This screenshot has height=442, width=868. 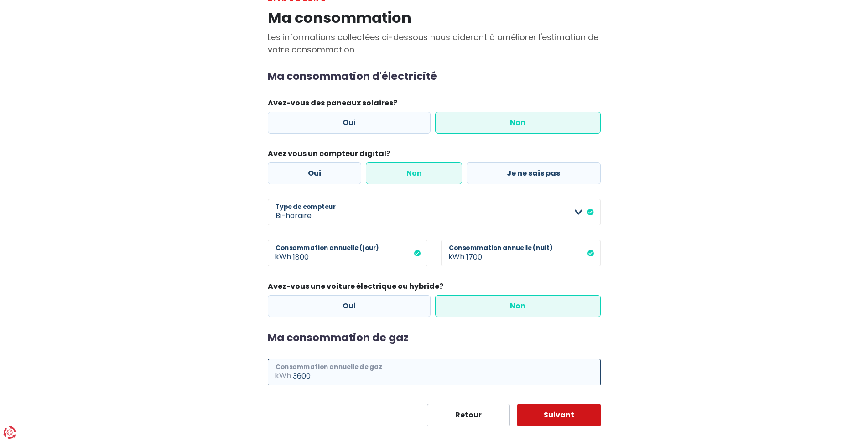 I want to click on legend: Avez-vous une voiture électrique ou hybride?, so click(x=434, y=288).